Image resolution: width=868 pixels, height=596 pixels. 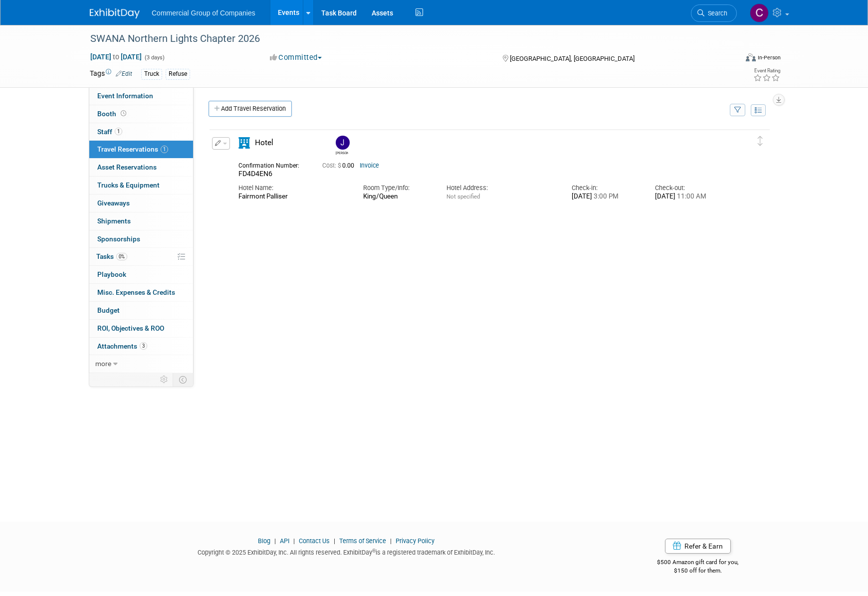 I want to click on a: Sponsorships, so click(x=141, y=239).